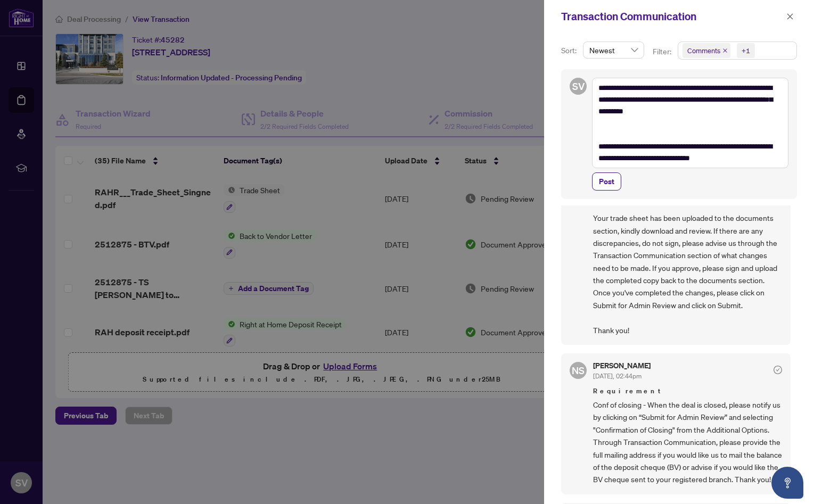 The image size is (814, 504). I want to click on span: Post, so click(606, 181).